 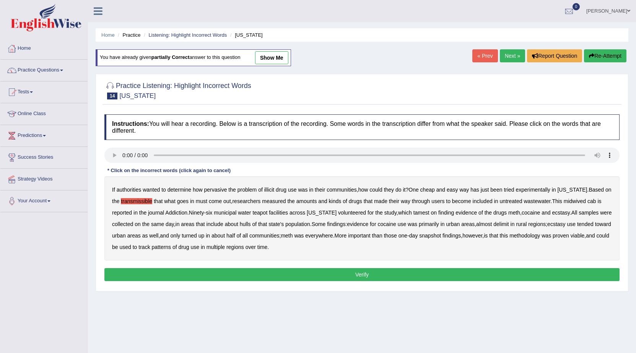 What do you see at coordinates (44, 113) in the screenshot?
I see `a: Online Class` at bounding box center [44, 113].